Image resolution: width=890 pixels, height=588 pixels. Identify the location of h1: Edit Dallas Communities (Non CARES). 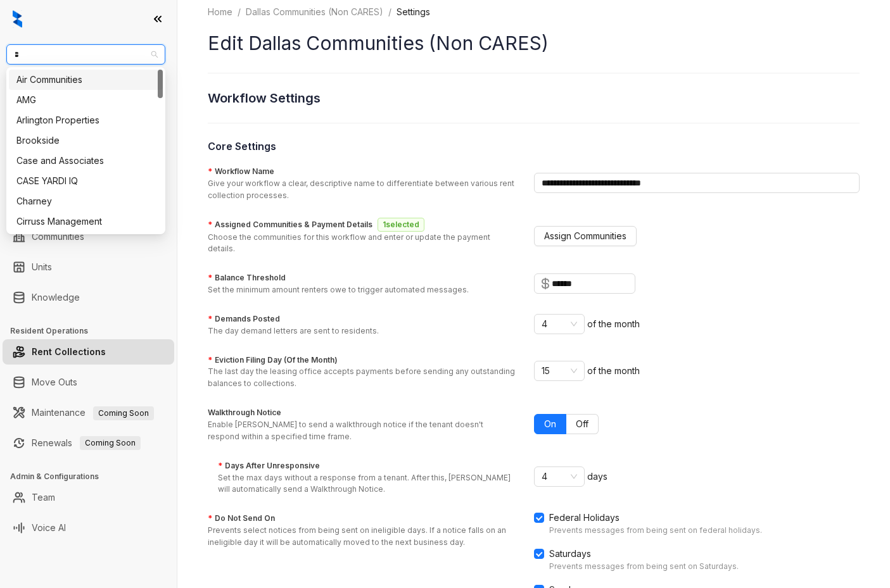
(533, 43).